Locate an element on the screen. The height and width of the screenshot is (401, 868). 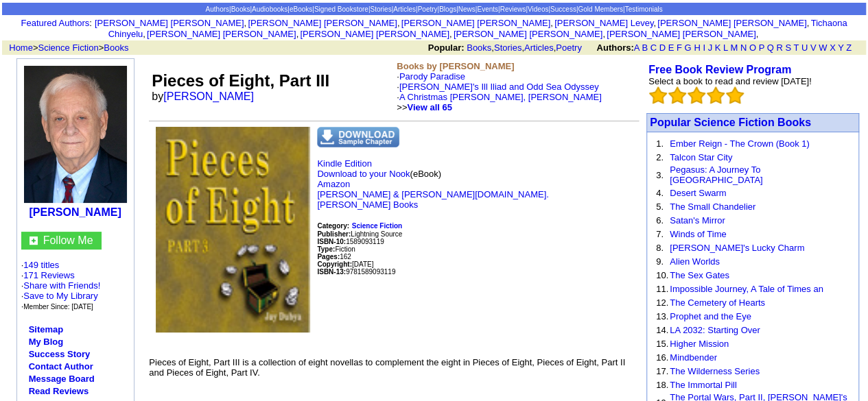
a: Sitemap is located at coordinates (46, 329).